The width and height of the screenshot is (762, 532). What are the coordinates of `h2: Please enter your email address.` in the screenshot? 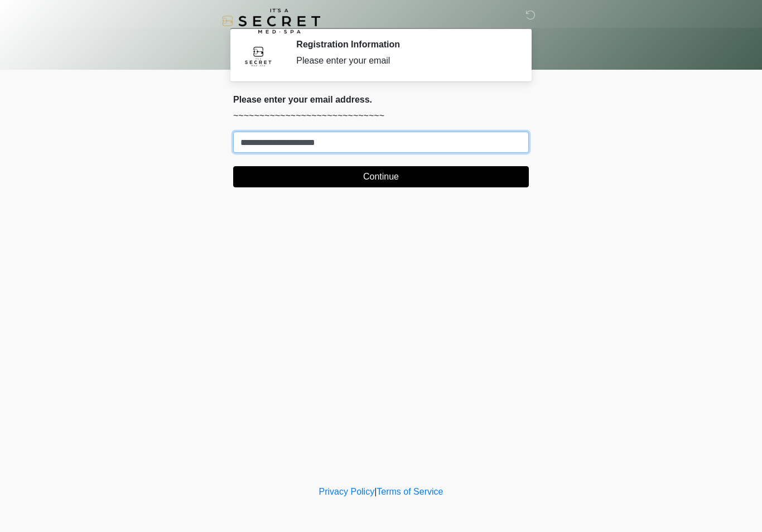 It's located at (381, 100).